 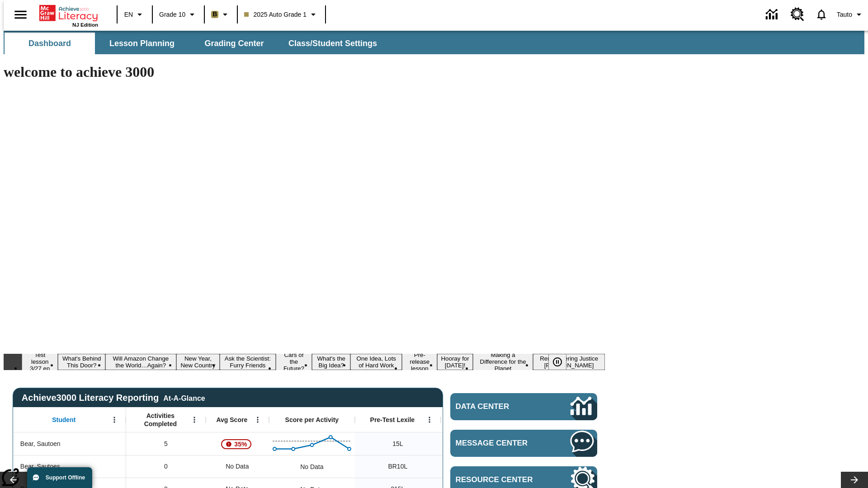 What do you see at coordinates (392, 420) in the screenshot?
I see `span: Pre-Test Lexile` at bounding box center [392, 420].